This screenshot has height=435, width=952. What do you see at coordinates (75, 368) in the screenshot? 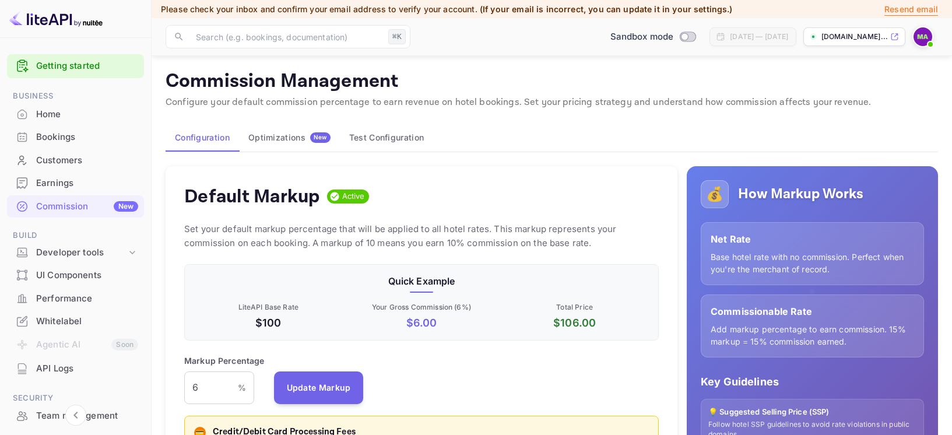
I see `a: API Logs` at bounding box center [75, 368].